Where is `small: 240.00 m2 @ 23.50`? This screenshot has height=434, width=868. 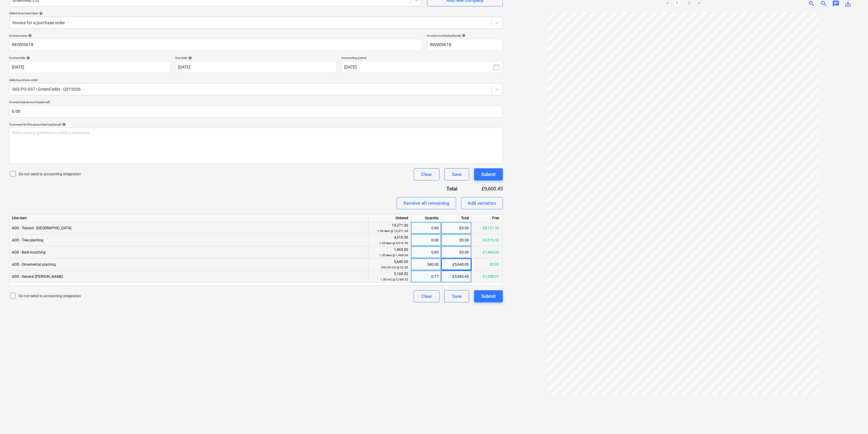
small: 240.00 m2 @ 23.50 is located at coordinates (395, 267).